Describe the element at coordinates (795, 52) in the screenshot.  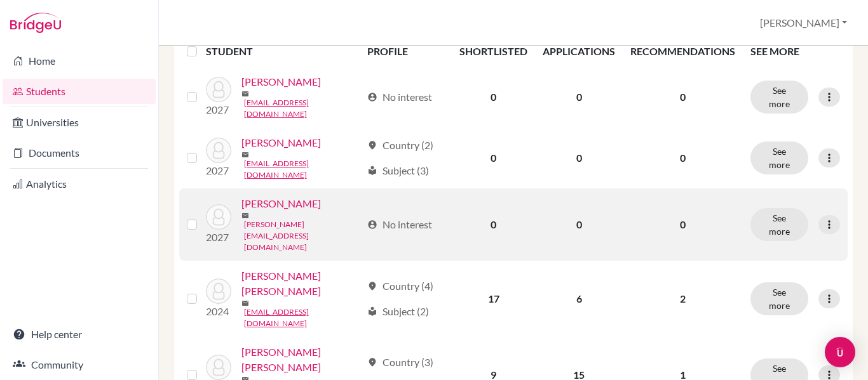
I see `th: SEE MORE` at that location.